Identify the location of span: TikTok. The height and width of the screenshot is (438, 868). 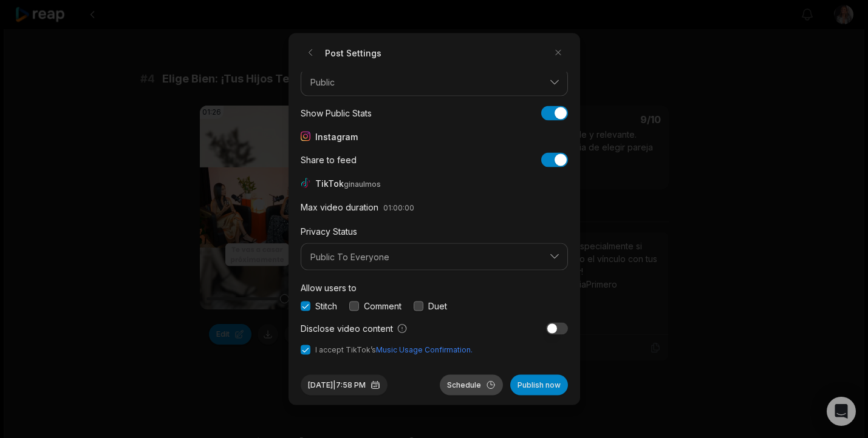
(349, 183).